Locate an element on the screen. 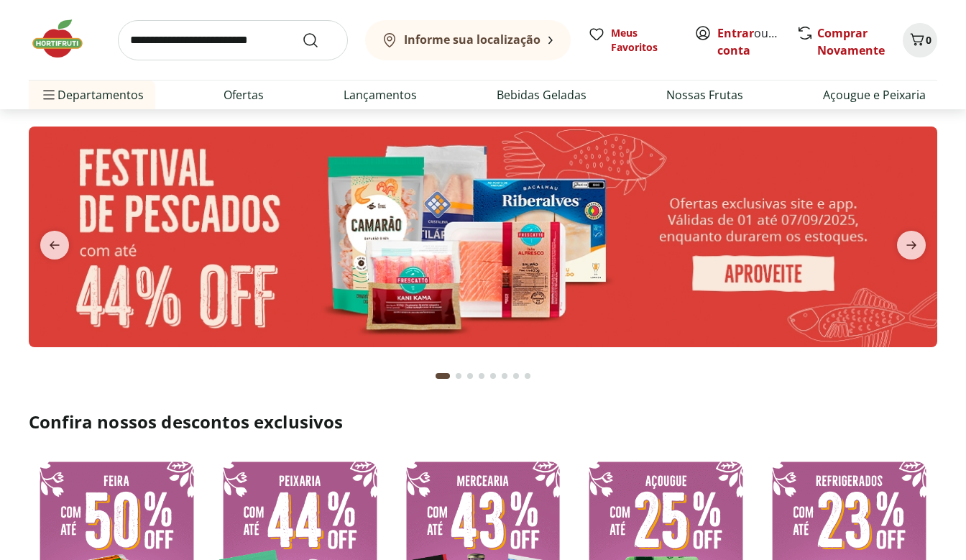  a: Ofertas is located at coordinates (244, 94).